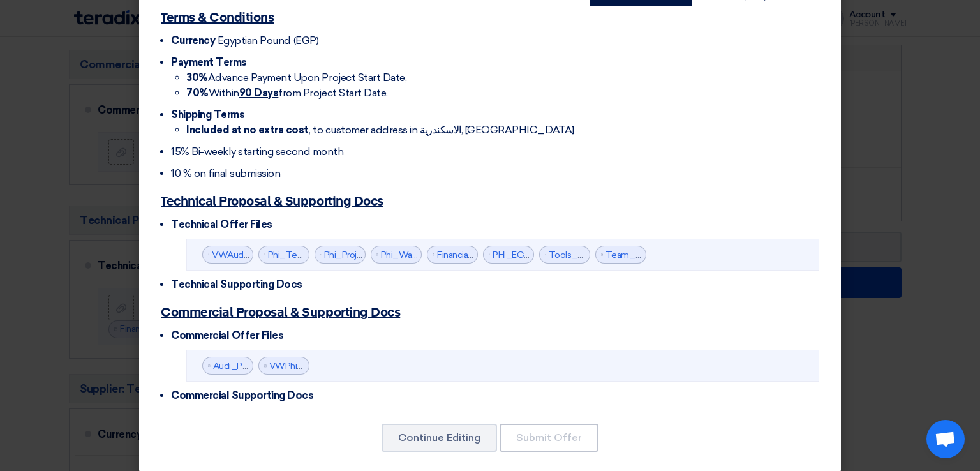 The width and height of the screenshot is (980, 471). I want to click on span: Payment Terms, so click(209, 62).